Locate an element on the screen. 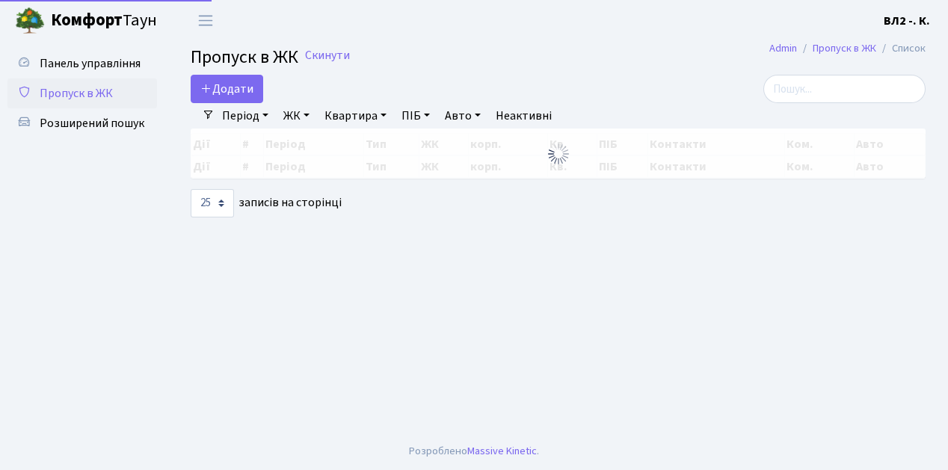 Image resolution: width=948 pixels, height=470 pixels. a: Розширений пошук is located at coordinates (82, 123).